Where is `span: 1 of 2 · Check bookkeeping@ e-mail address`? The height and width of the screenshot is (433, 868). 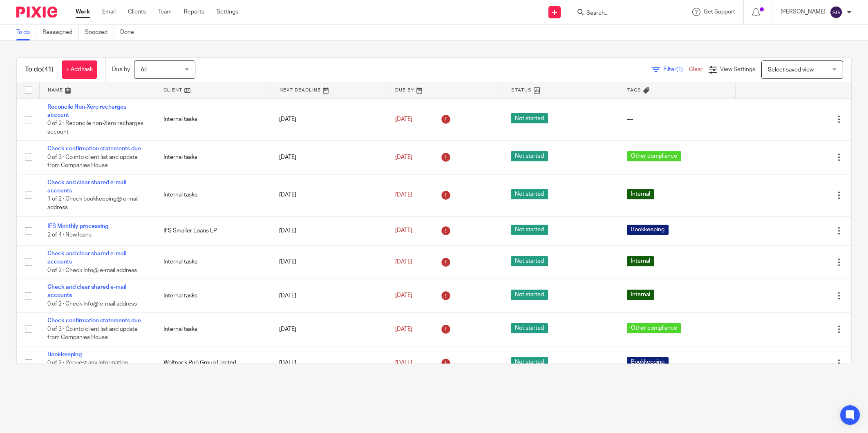 span: 1 of 2 · Check bookkeeping@ e-mail address is located at coordinates (93, 204).